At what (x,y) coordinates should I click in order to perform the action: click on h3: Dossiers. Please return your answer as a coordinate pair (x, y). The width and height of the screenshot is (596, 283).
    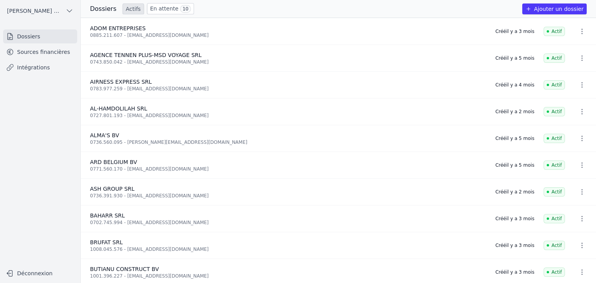
    Looking at the image, I should click on (103, 9).